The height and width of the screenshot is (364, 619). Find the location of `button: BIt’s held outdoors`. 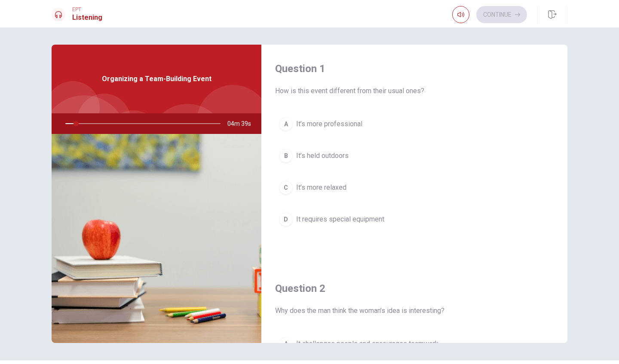

button: BIt’s held outdoors is located at coordinates (414, 156).